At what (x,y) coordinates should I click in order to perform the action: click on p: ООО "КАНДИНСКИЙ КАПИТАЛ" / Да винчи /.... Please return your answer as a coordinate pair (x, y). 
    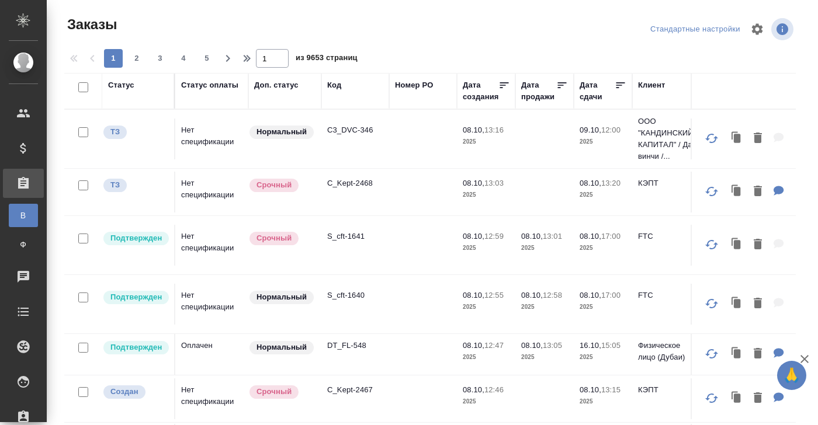
    Looking at the image, I should click on (666, 139).